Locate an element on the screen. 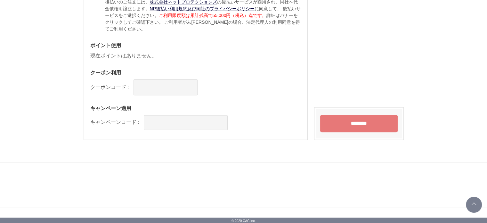 This screenshot has height=223, width=487. label: キャンペーンコード : is located at coordinates (115, 122).